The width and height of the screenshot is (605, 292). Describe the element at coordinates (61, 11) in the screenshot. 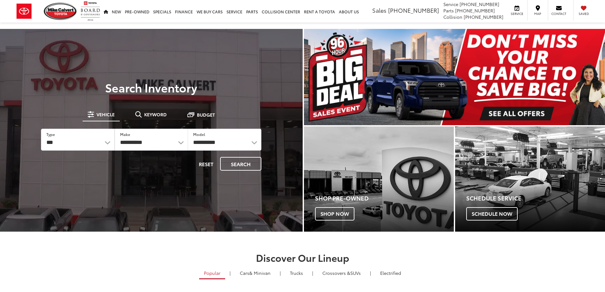

I see `img: Mike Calvert Toyota` at that location.